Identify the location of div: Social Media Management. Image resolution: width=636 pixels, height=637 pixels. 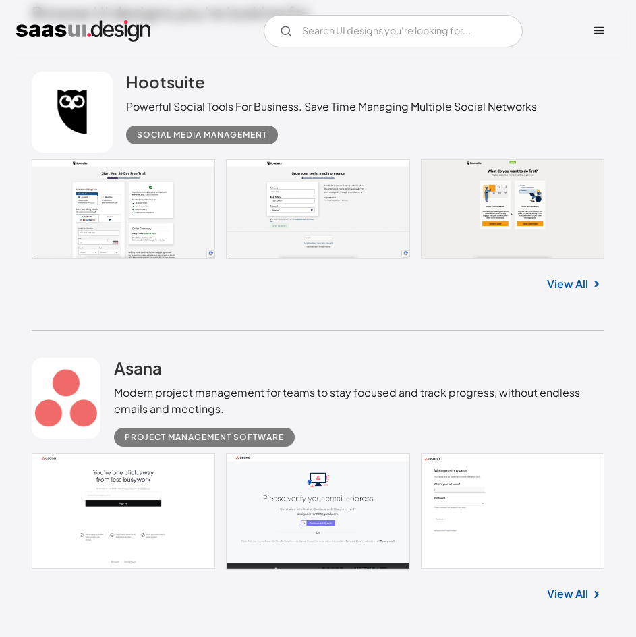
(202, 135).